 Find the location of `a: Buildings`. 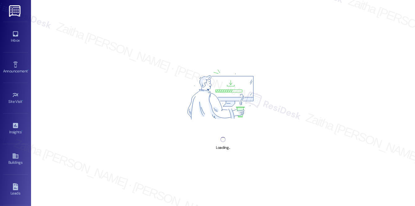

a: Buildings is located at coordinates (16, 159).